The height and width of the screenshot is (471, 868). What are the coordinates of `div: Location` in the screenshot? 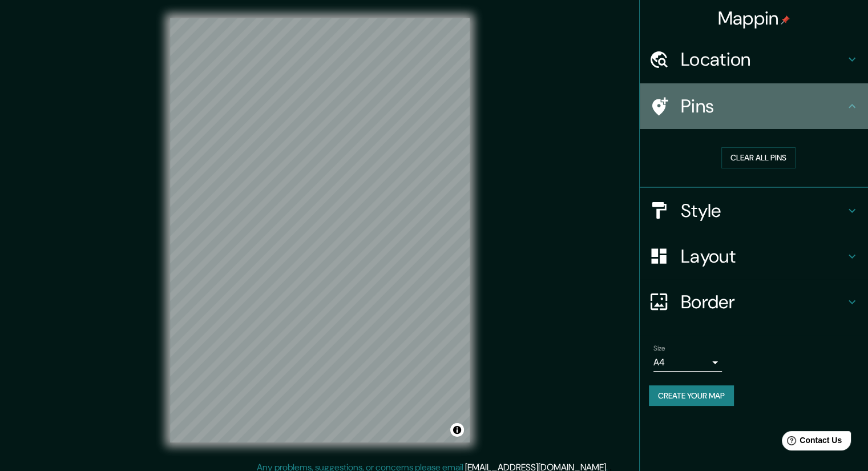 It's located at (754, 59).